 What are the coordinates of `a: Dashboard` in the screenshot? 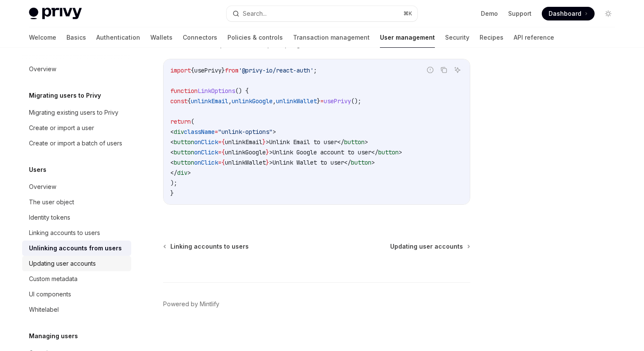 It's located at (569, 13).